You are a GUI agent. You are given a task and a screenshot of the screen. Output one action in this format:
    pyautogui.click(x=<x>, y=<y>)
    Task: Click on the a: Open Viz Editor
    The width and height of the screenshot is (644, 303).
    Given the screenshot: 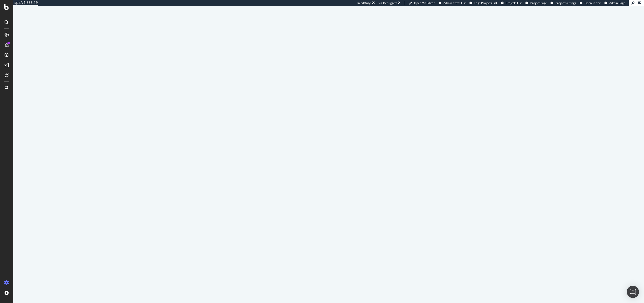 What is the action you would take?
    pyautogui.click(x=421, y=3)
    